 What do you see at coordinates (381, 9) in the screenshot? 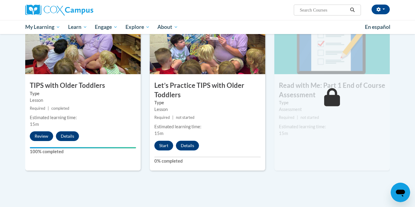
I see `button: Account Settings` at bounding box center [381, 9].